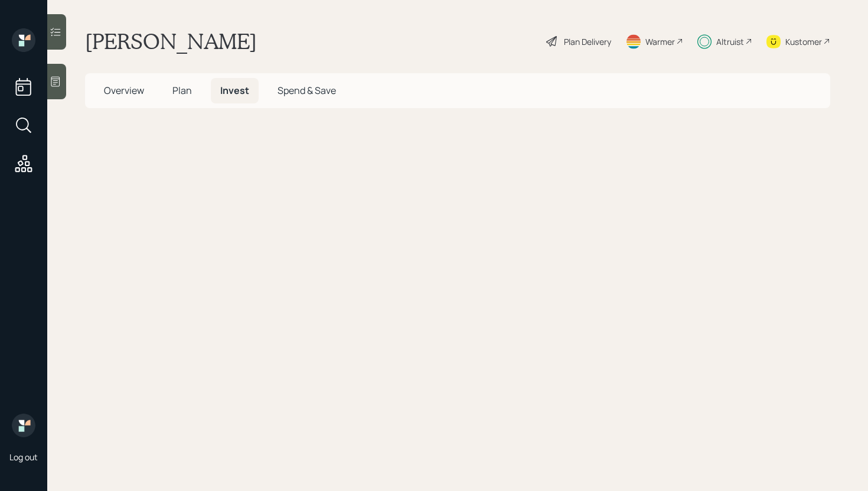  What do you see at coordinates (588, 41) in the screenshot?
I see `div: Plan Delivery` at bounding box center [588, 41].